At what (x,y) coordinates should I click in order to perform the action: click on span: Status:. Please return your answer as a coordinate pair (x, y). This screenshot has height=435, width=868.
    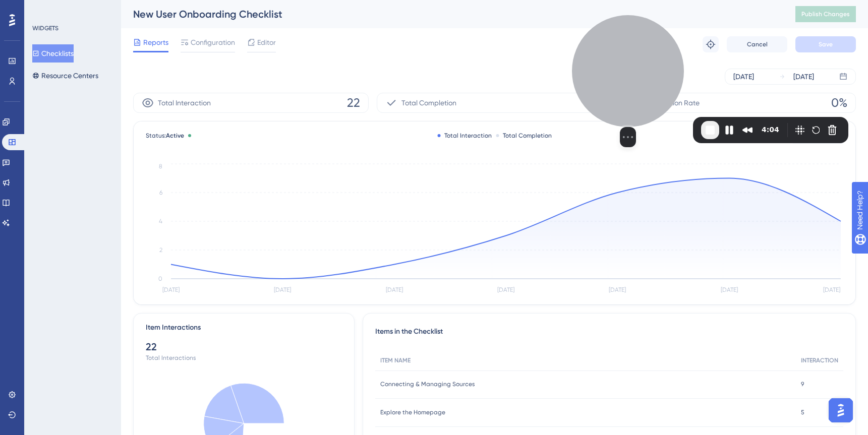
    Looking at the image, I should click on (165, 136).